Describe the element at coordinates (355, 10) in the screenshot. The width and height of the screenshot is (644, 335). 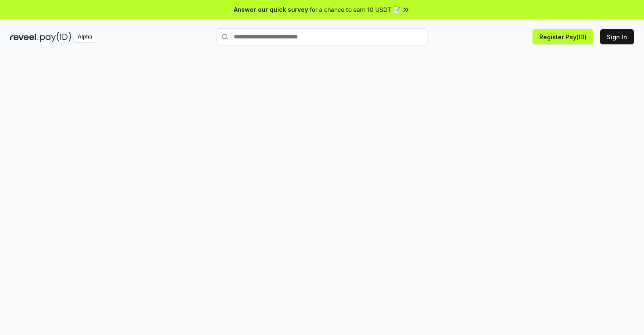
I see `span: for a chance to earn 10 USDT 📝` at that location.